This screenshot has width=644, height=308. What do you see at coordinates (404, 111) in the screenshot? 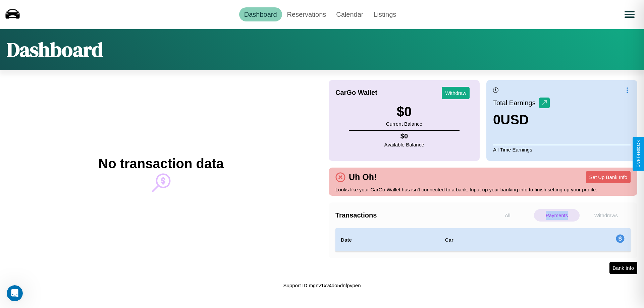
I see `h3: $ 0` at bounding box center [404, 111].